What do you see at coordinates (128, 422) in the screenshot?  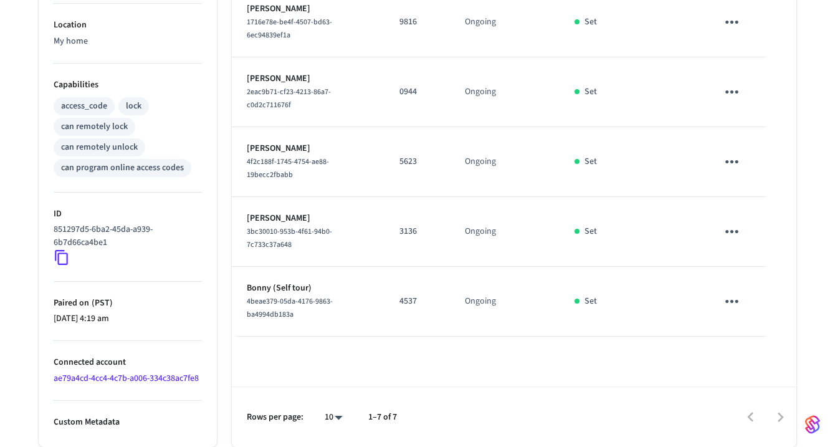 I see `p: Custom Metadata` at bounding box center [128, 422].